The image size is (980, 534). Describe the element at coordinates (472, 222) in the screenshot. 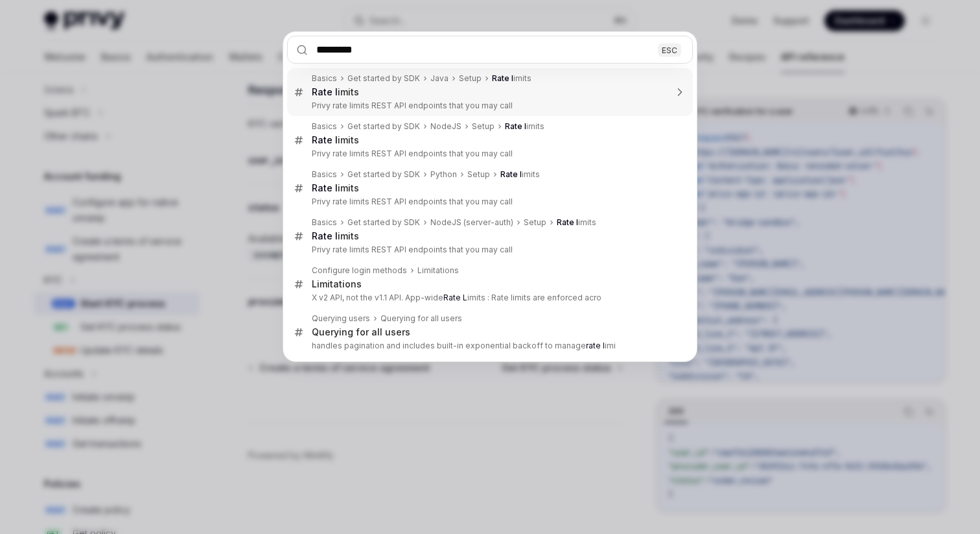

I see `div: NodeJS (server-auth)` at that location.